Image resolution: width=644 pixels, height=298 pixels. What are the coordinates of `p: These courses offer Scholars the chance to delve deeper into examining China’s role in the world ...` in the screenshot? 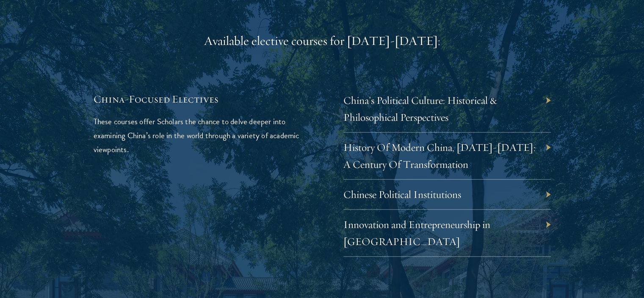 It's located at (197, 135).